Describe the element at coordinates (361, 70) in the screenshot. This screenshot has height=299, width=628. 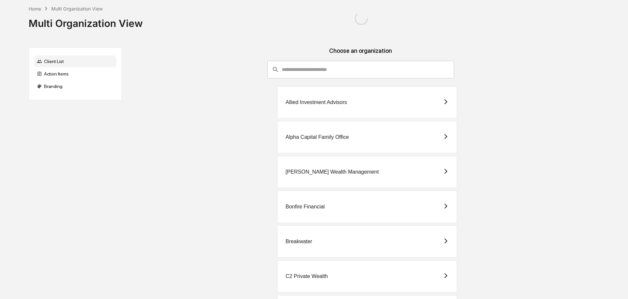
I see `div: consultant-dashboard__filter-organizations-search-bar` at that location.